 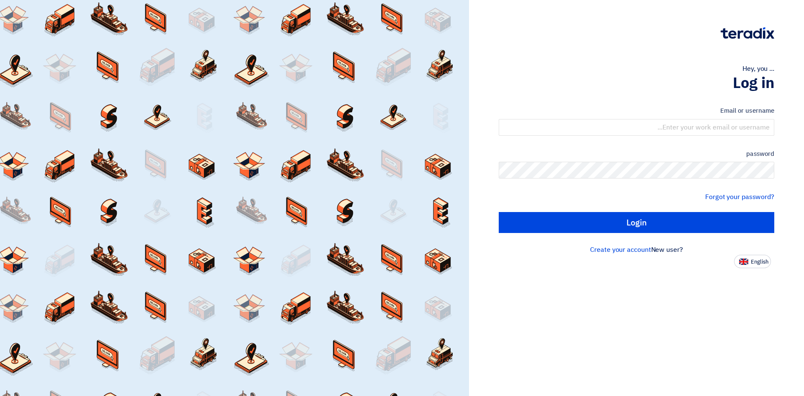 I want to click on font: English, so click(x=760, y=261).